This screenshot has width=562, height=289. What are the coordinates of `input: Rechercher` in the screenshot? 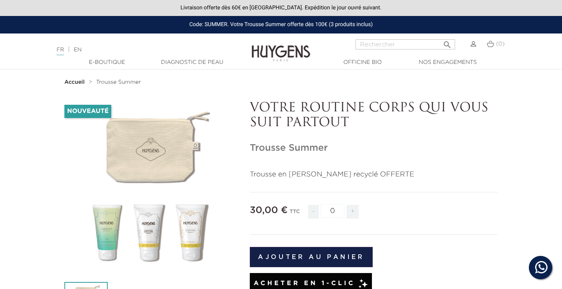 It's located at (405, 44).